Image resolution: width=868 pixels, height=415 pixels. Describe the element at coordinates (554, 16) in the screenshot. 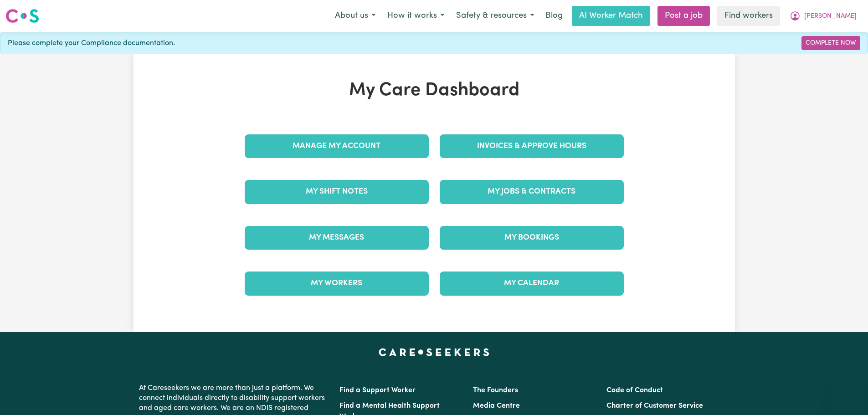

I see `a: Blog` at that location.